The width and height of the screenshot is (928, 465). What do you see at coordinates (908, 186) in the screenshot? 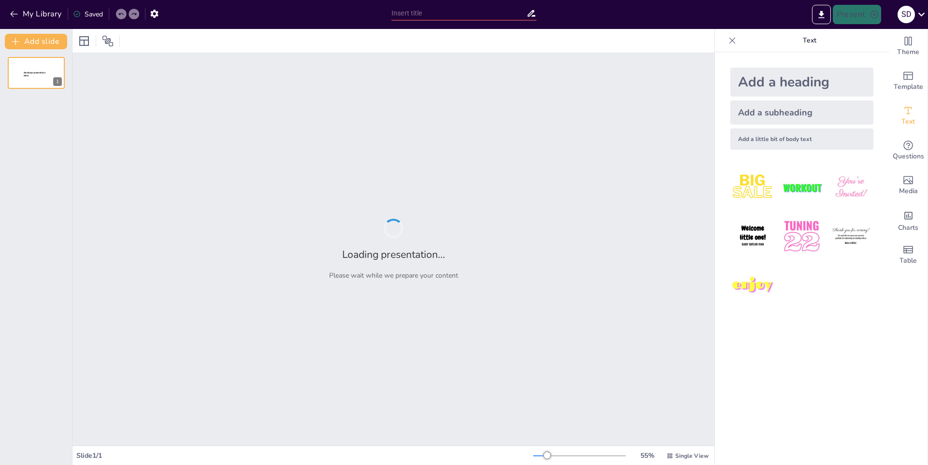
I see `div: Add images, graphics, shapes or video` at bounding box center [908, 186].